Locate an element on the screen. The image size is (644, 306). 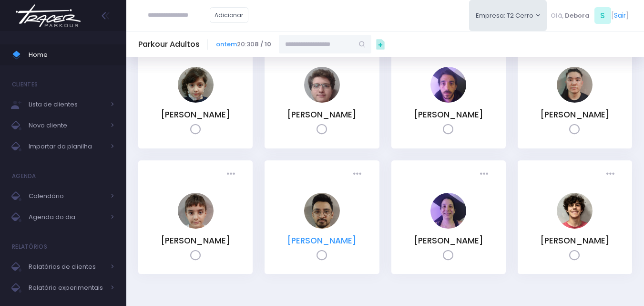
img: Thomas Gaidys is located at coordinates (575, 210).